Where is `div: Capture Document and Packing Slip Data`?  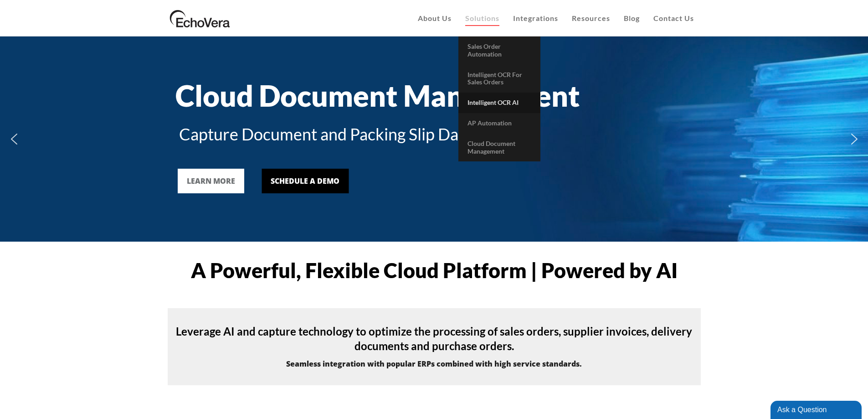 div: Capture Document and Packing Slip Data is located at coordinates (434, 134).